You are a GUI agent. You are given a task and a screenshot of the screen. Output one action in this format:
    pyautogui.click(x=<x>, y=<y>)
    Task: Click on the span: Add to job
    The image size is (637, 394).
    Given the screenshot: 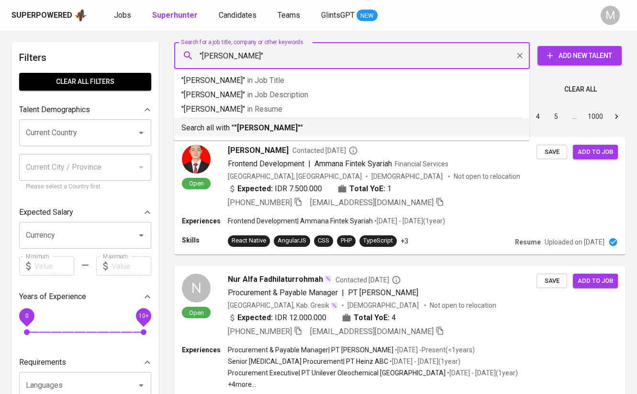 What is the action you would take?
    pyautogui.click(x=596, y=152)
    